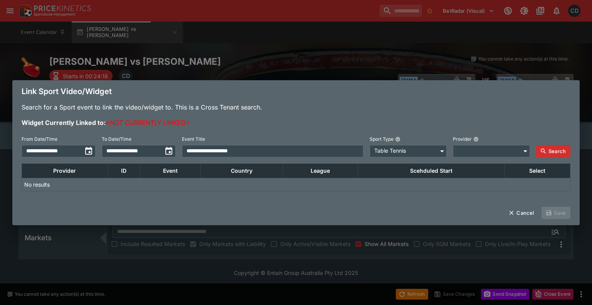 The height and width of the screenshot is (305, 592). Describe the element at coordinates (462, 139) in the screenshot. I see `p: Provider` at that location.